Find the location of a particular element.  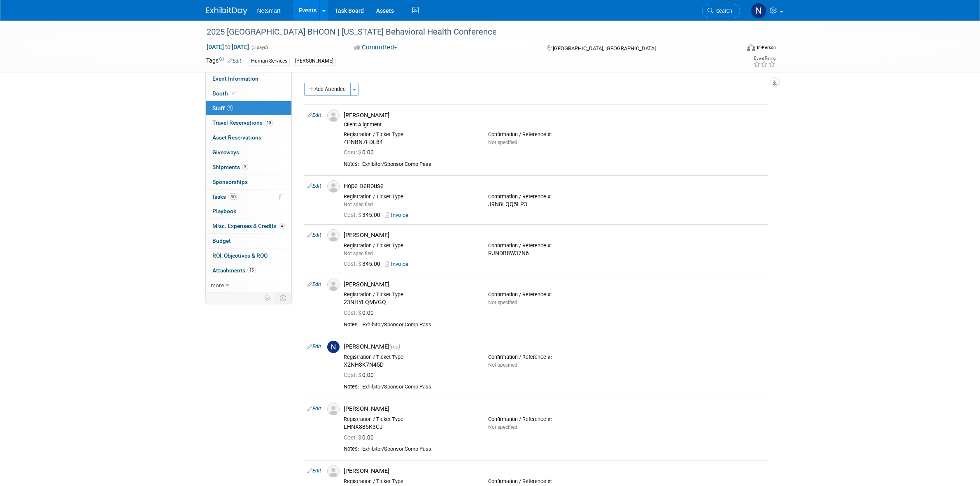

td: Toggle Event Tabs is located at coordinates (283, 298).